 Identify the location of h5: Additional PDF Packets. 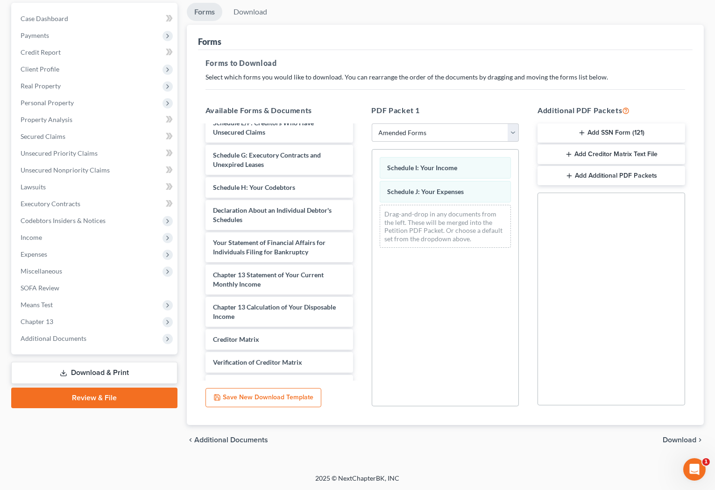
(611, 110).